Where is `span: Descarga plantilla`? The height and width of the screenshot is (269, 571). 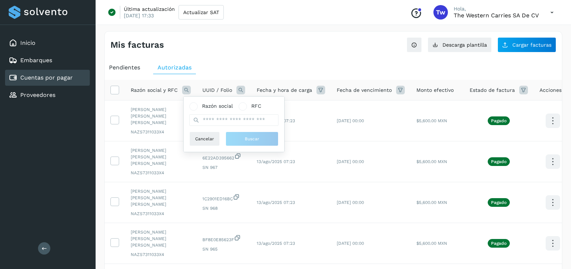 span: Descarga plantilla is located at coordinates (465, 45).